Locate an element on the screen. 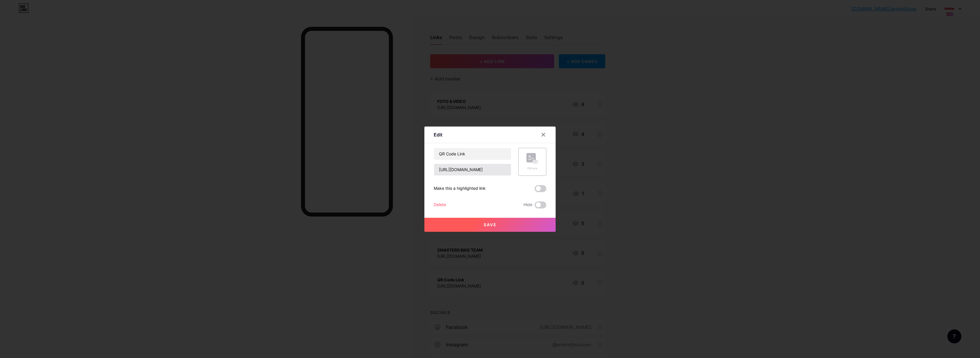  input: Title is located at coordinates (472, 154).